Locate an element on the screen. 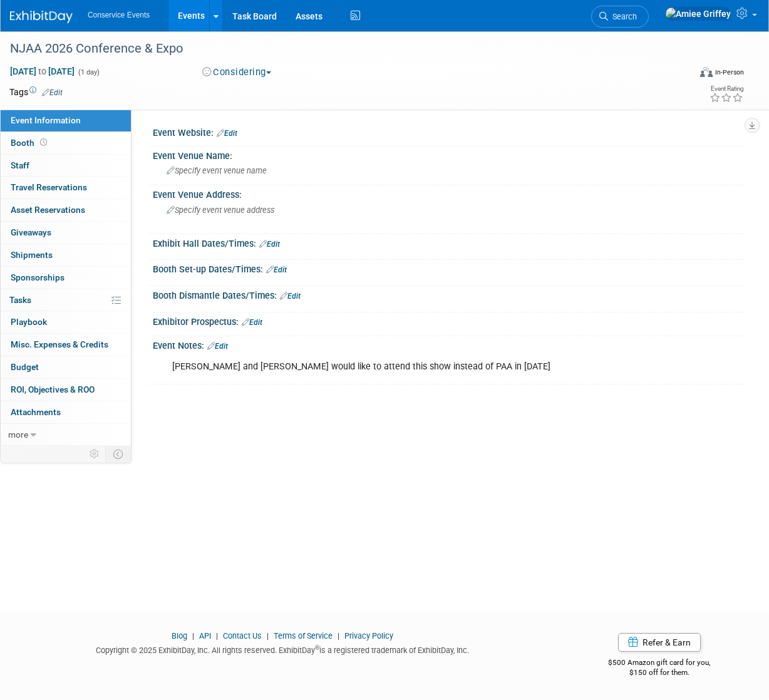 The height and width of the screenshot is (700, 769). a: Blog is located at coordinates (179, 636).